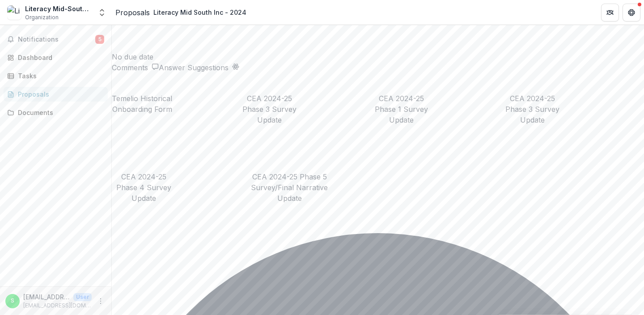  I want to click on div: Documents, so click(59, 112).